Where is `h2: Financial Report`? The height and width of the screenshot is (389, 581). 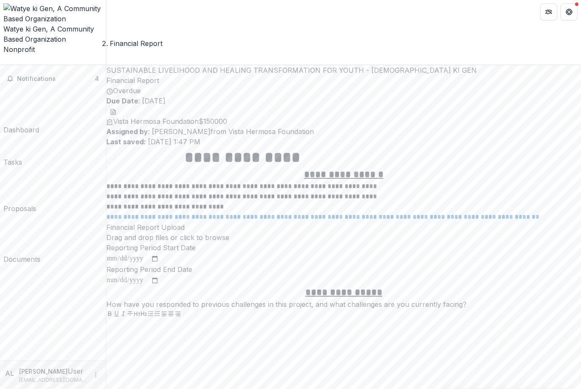
h2: Financial Report is located at coordinates (344, 80).